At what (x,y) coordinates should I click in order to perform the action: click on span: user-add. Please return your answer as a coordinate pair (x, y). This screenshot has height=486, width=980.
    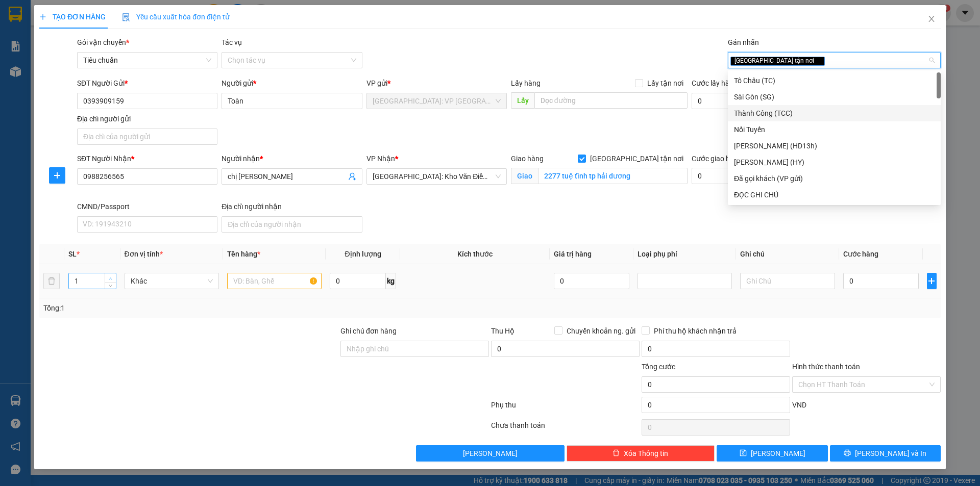
    Looking at the image, I should click on (352, 177).